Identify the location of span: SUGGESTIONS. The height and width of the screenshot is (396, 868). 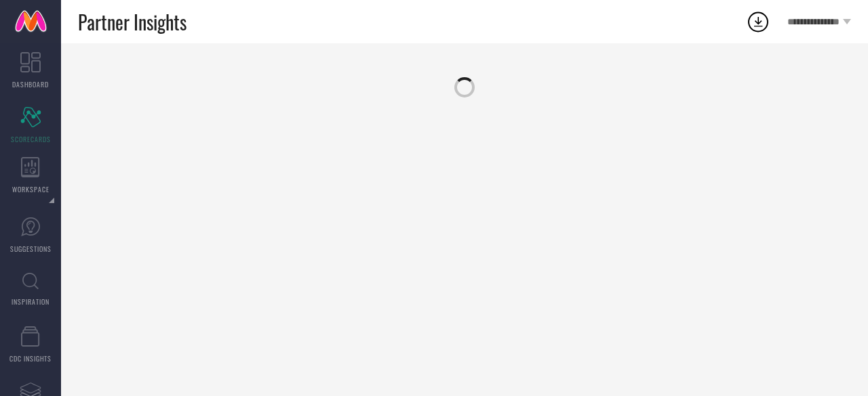
(30, 248).